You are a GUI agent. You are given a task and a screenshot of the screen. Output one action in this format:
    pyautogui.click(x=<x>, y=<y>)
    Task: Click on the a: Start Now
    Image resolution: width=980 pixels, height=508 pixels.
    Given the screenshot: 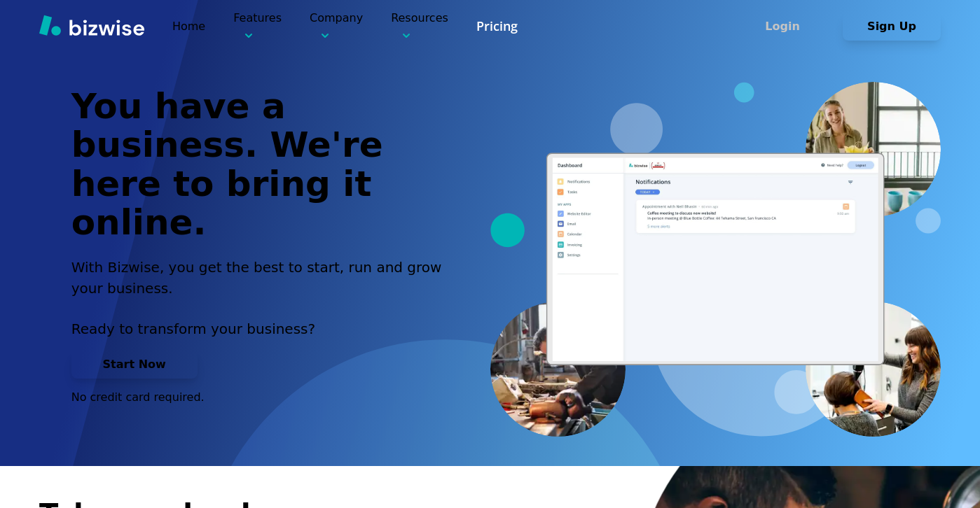 What is the action you would take?
    pyautogui.click(x=134, y=365)
    